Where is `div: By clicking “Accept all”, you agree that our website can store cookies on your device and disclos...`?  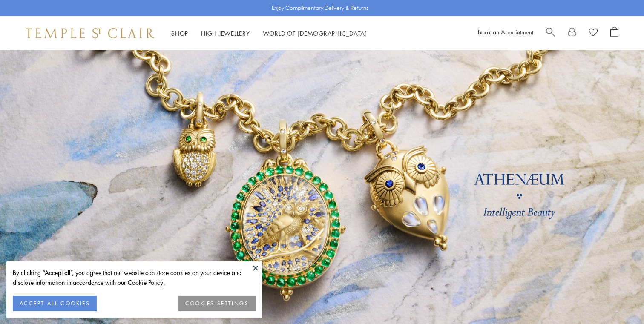
div: By clicking “Accept all”, you agree that our website can store cookies on your device and disclos... is located at coordinates (134, 278).